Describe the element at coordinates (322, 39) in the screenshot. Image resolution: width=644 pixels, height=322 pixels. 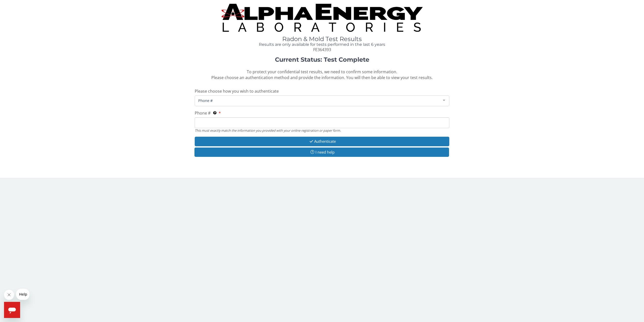
I see `h1: Radon & Mold Test Results` at that location.